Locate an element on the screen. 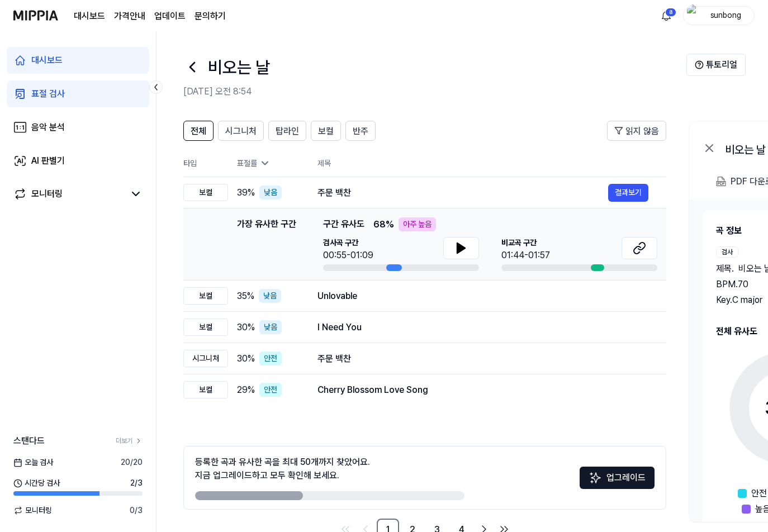  button: 결과보기 is located at coordinates (628, 192).